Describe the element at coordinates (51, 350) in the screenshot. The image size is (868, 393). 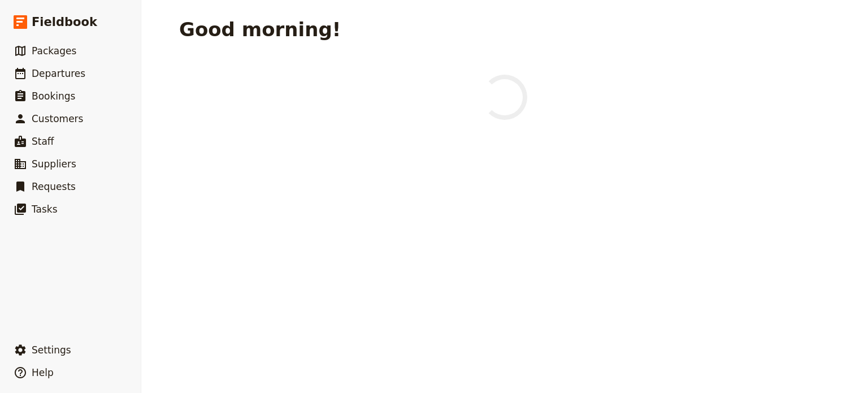
I see `span: Settings` at that location.